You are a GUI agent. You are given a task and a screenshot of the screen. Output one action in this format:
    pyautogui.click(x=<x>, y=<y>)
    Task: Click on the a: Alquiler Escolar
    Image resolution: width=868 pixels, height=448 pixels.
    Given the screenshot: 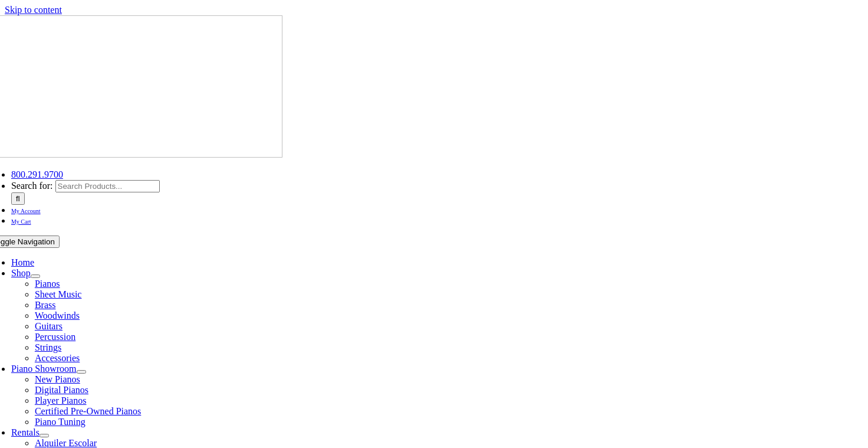 What is the action you would take?
    pyautogui.click(x=65, y=442)
    